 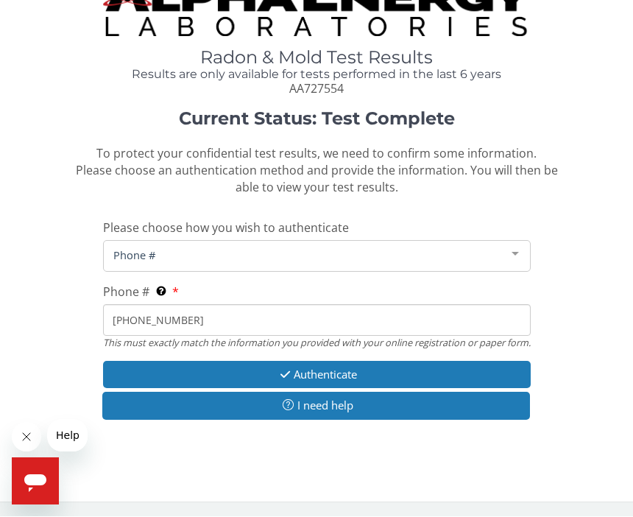 I want to click on span: Help, so click(x=21, y=16).